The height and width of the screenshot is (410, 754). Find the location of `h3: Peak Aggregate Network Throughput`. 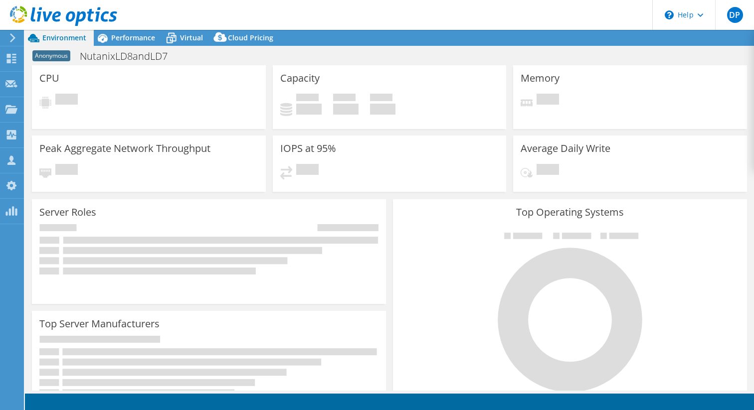

h3: Peak Aggregate Network Throughput is located at coordinates (125, 149).